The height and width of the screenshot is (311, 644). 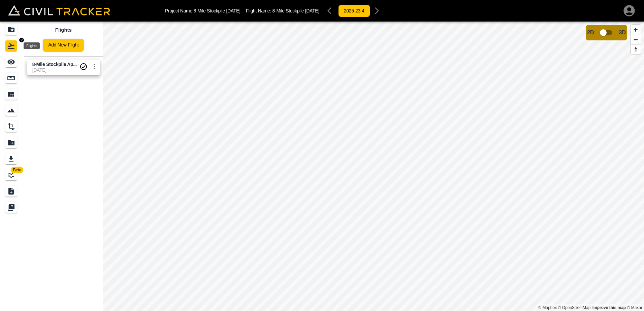 I want to click on button: Reset bearing to north, so click(x=635, y=49).